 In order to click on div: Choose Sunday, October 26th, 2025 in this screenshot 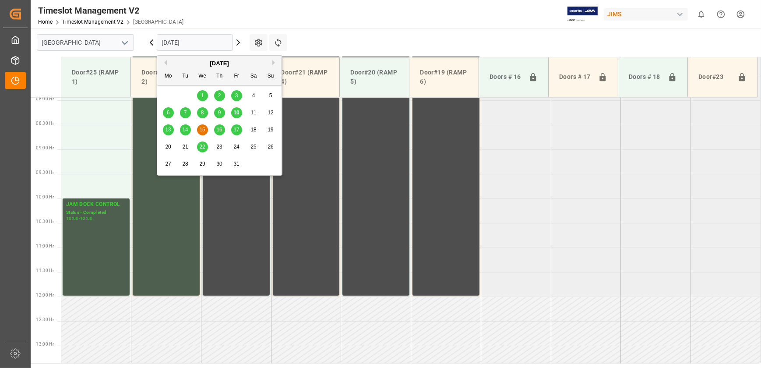, I will do `click(271, 147)`.